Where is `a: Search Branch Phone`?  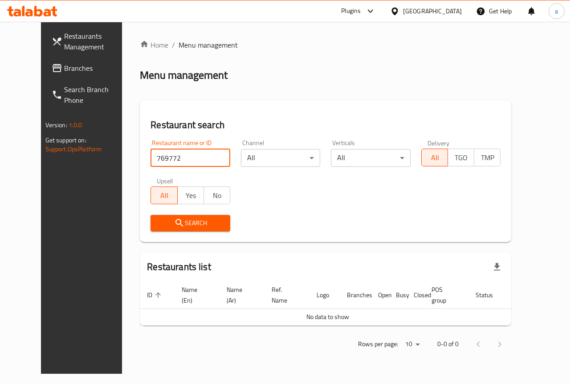 a: Search Branch Phone is located at coordinates (90, 95).